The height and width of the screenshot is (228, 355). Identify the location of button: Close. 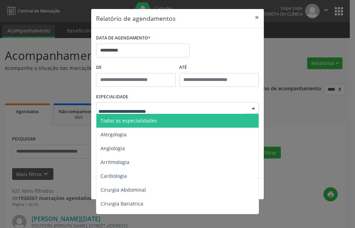
(257, 17).